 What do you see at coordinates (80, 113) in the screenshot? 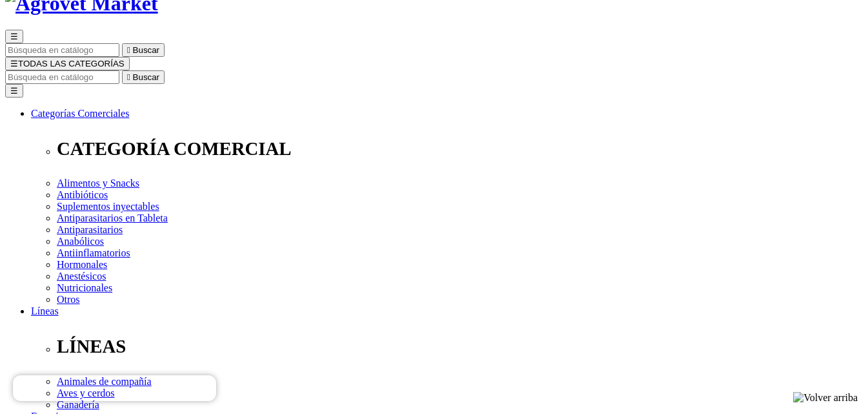
I see `a: Categorías Comerciales` at bounding box center [80, 113].